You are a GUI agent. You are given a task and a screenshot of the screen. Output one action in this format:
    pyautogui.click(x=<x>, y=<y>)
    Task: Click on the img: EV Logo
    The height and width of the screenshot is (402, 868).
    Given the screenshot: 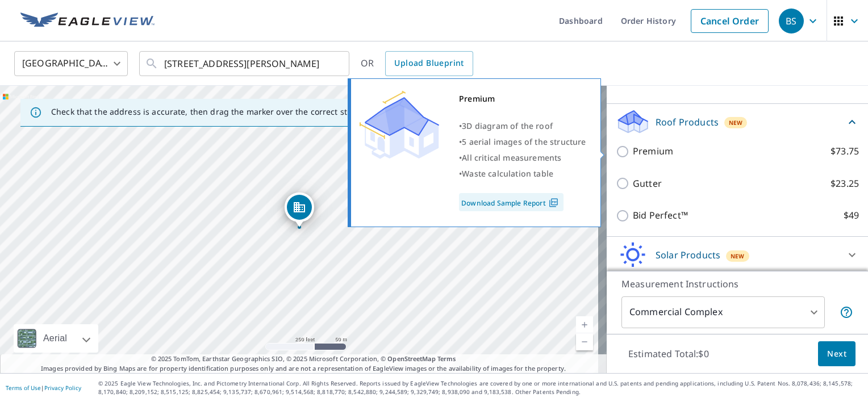 What is the action you would take?
    pyautogui.click(x=87, y=21)
    